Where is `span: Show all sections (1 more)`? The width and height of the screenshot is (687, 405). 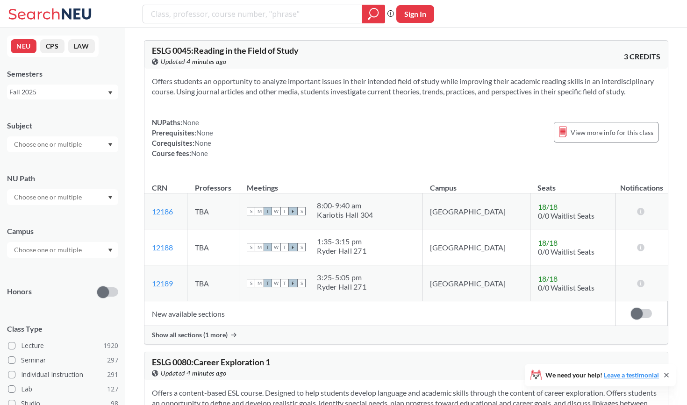 span: Show all sections (1 more) is located at coordinates (190, 335).